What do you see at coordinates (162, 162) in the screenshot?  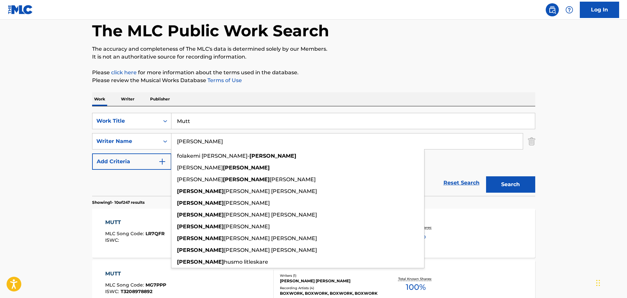 I see `img: 9d2ae6d4665cec9f34b9.svg` at bounding box center [162, 162].